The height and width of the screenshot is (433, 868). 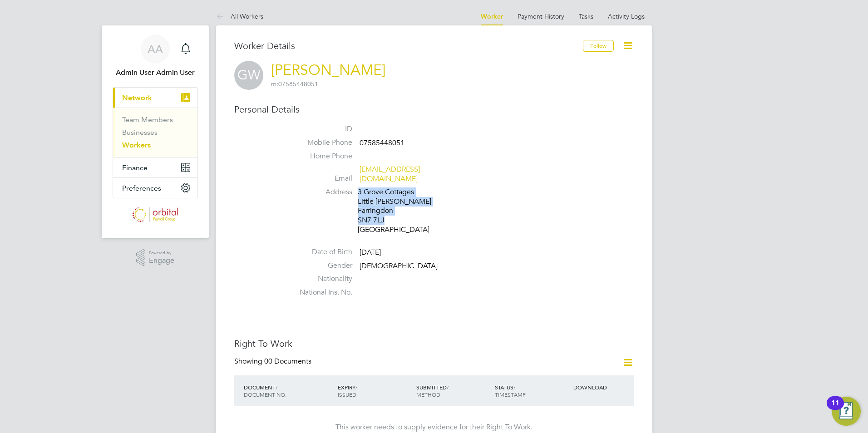 I want to click on button: Finance, so click(x=155, y=168).